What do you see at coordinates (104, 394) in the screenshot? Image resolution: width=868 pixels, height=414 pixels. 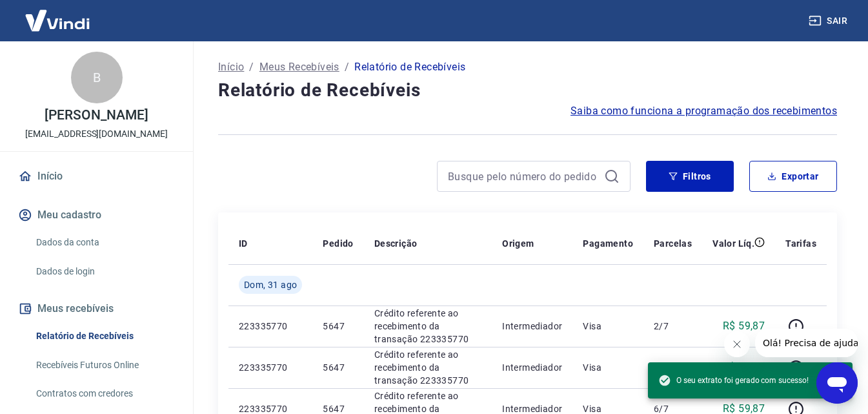 I see `a: Contratos com credores` at bounding box center [104, 394].